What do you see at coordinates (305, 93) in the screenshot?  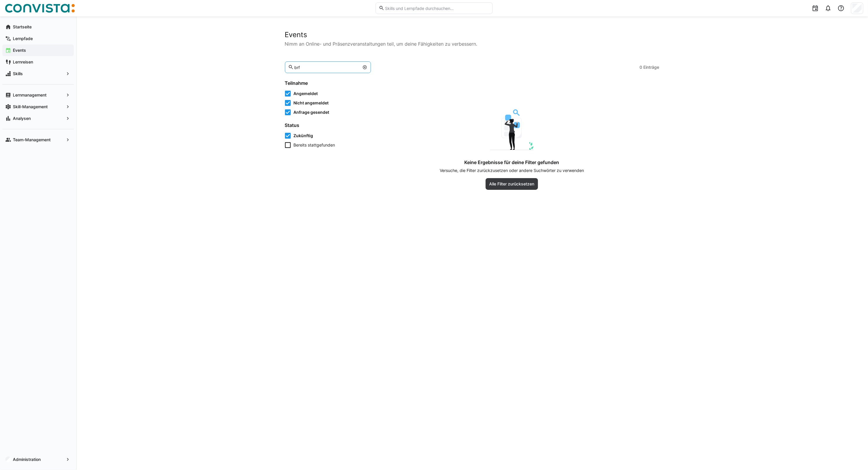 I see `span: Angemeldet` at bounding box center [305, 93].